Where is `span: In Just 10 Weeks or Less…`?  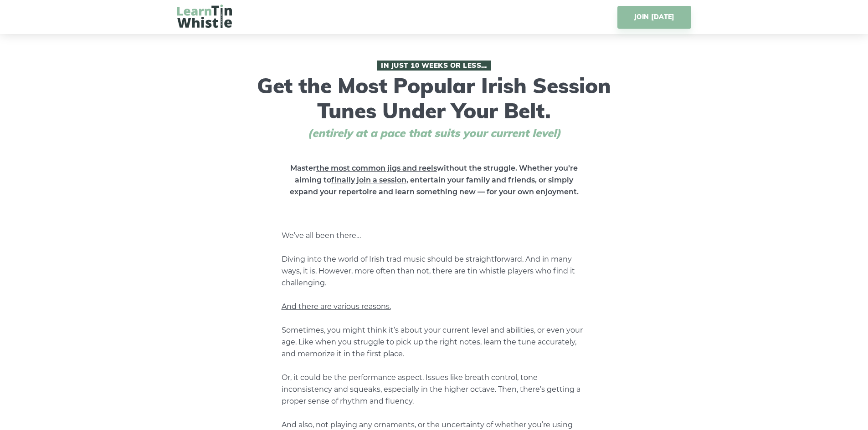
span: In Just 10 Weeks or Less… is located at coordinates (434, 65).